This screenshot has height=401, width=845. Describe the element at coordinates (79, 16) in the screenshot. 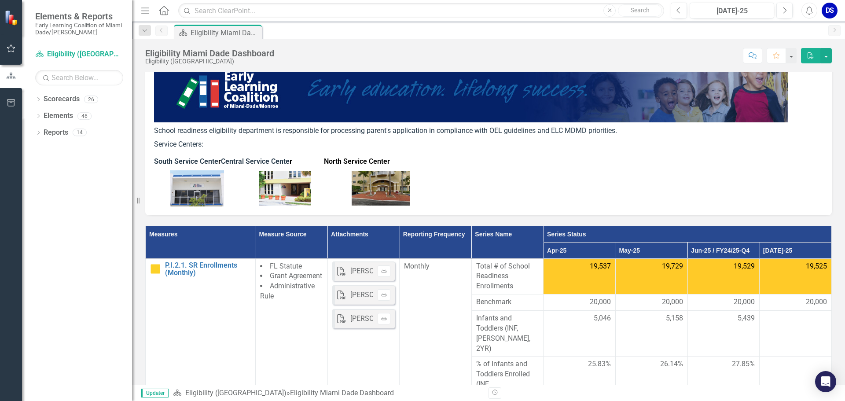

I see `span: Elements & Reports` at that location.